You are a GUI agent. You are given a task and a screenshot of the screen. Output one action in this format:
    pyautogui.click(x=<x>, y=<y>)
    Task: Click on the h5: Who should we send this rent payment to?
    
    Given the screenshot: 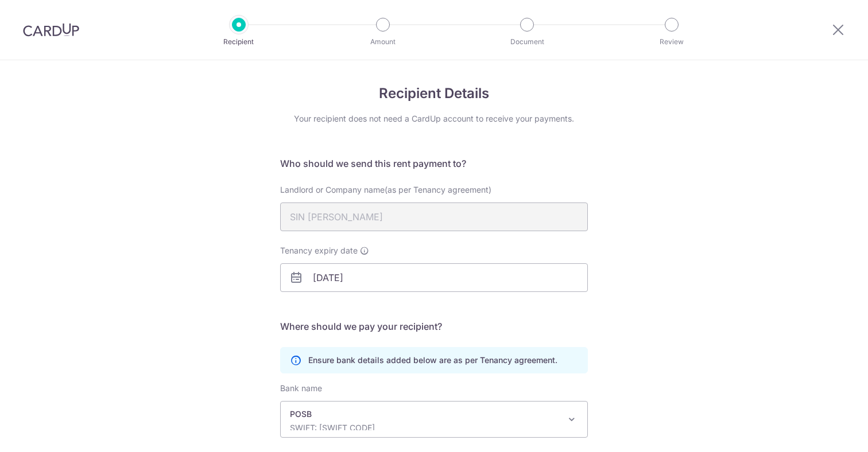 What is the action you would take?
    pyautogui.click(x=434, y=164)
    